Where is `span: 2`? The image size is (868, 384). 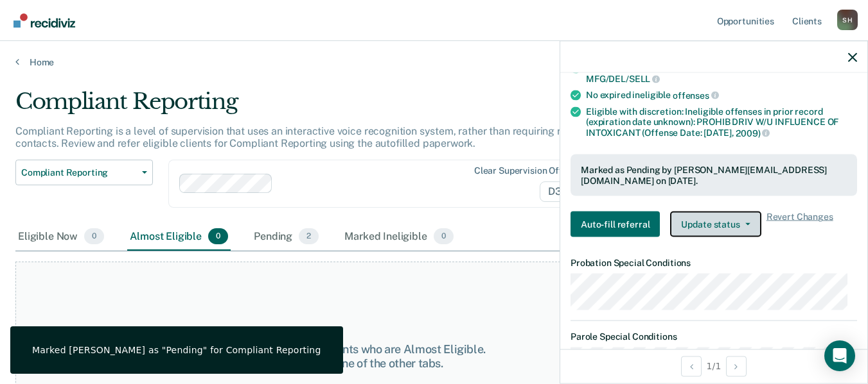 span: 2 is located at coordinates (308, 237).